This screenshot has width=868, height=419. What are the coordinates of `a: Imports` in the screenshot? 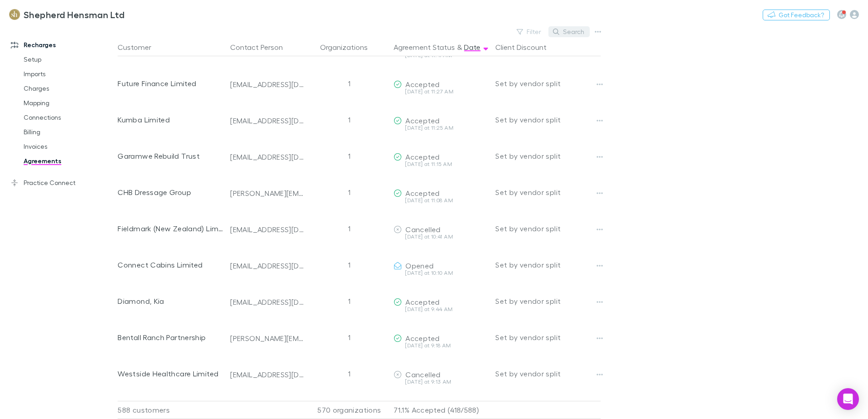 It's located at (68, 74).